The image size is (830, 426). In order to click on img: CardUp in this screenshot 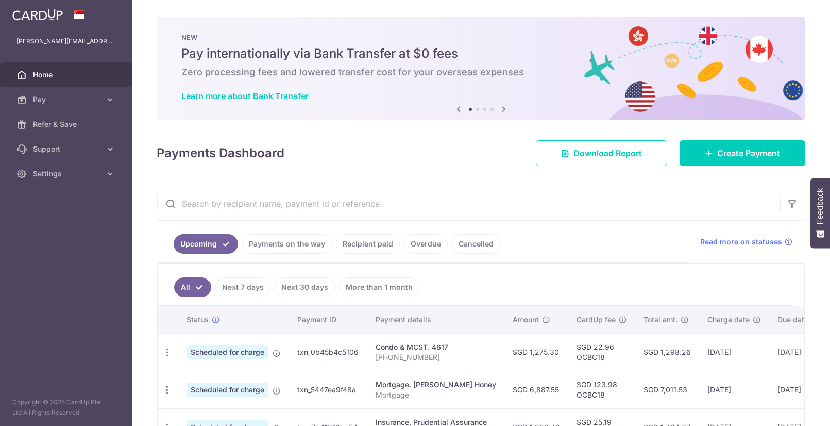, I will do `click(38, 14)`.